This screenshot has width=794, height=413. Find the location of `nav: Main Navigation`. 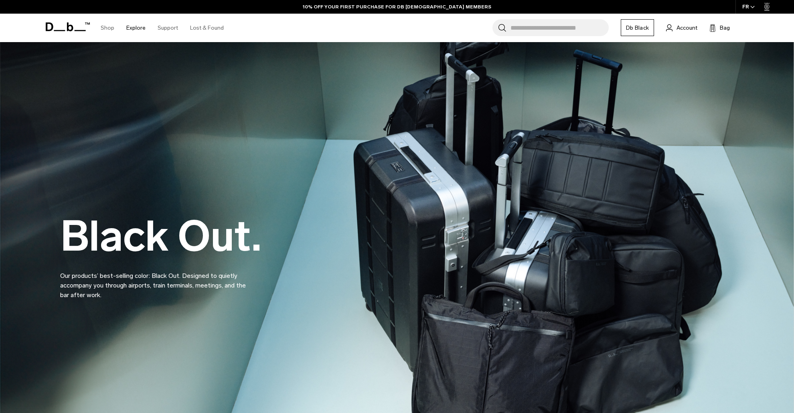

nav: Main Navigation is located at coordinates (162, 28).